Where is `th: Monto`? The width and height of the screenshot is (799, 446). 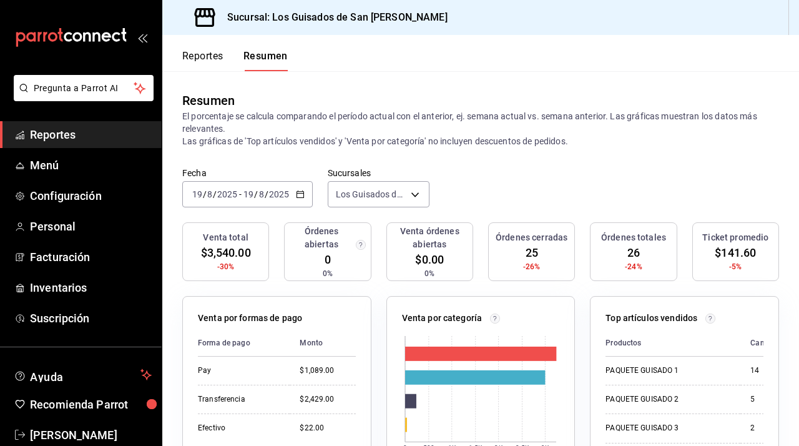 th: Monto is located at coordinates (322, 343).